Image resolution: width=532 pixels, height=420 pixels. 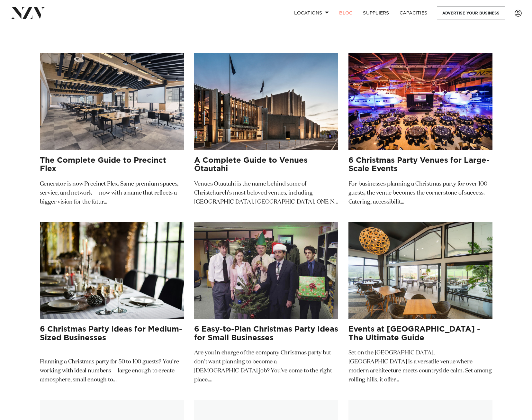 I want to click on a: 6 Easy-to-Plan Christmas Party Ideas for Small Businesses 6 Easy-to-Plan Christmas Party Ideas fo..., so click(x=266, y=307).